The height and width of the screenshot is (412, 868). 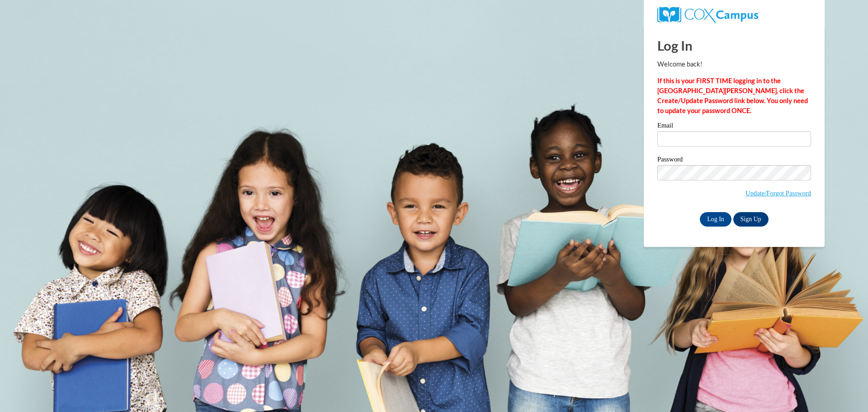 What do you see at coordinates (735, 160) in the screenshot?
I see `label: Password` at bounding box center [735, 160].